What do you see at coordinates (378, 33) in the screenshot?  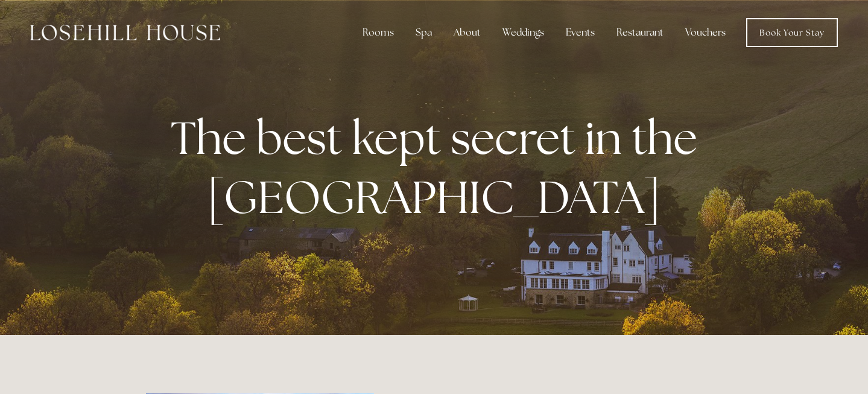 I see `div: Rooms` at bounding box center [378, 33].